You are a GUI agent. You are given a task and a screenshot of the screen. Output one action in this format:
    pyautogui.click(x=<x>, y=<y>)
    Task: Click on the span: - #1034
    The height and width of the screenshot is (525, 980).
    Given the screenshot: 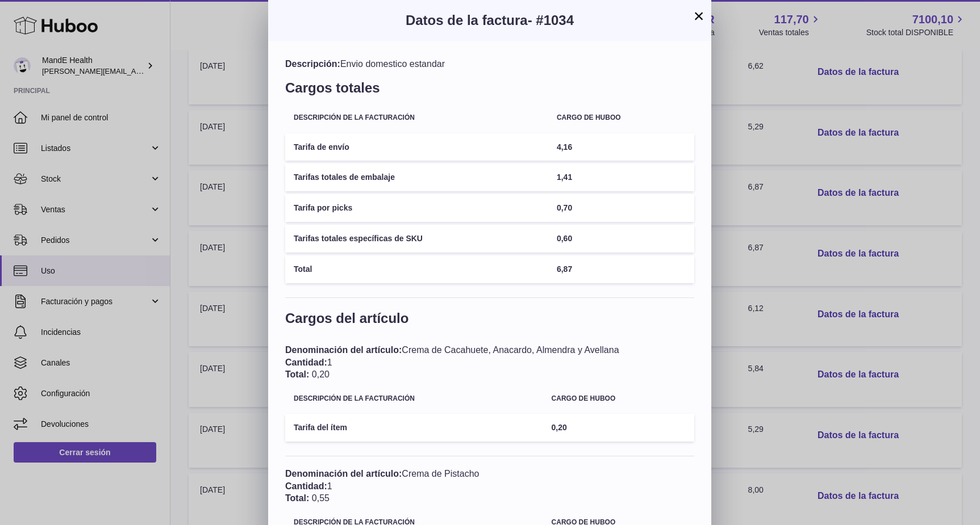 What is the action you would take?
    pyautogui.click(x=551, y=20)
    